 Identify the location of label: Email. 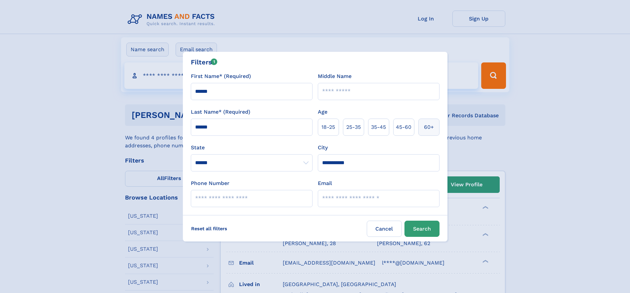
(325, 183).